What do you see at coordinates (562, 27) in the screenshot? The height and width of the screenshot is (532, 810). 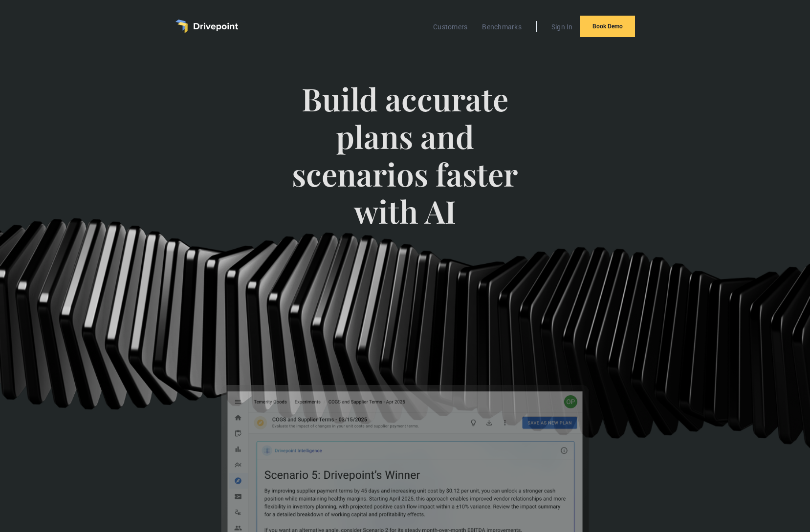 I see `a: Sign In` at bounding box center [562, 27].